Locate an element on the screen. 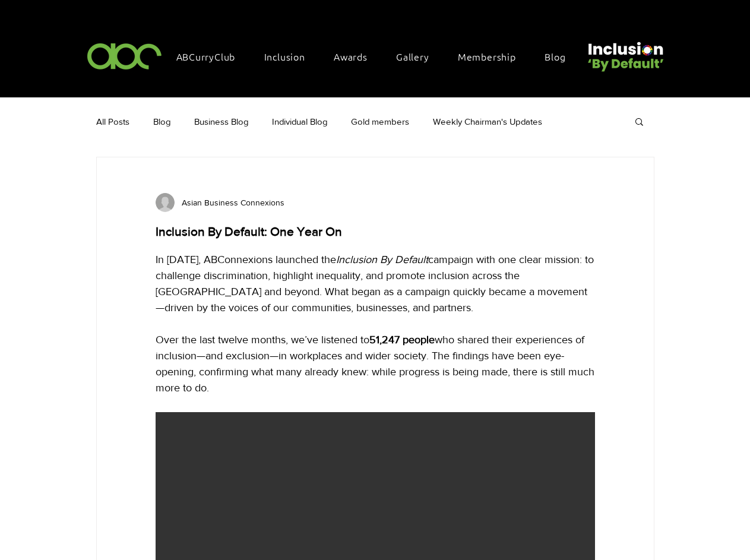 The height and width of the screenshot is (560, 750). img: Untitled design (22).png is located at coordinates (624, 52).